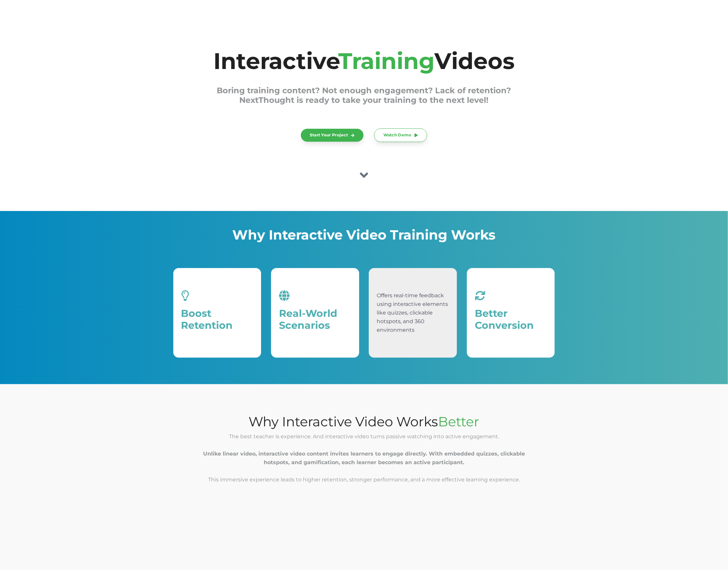 This screenshot has height=570, width=728. What do you see at coordinates (386, 61) in the screenshot?
I see `span: Training` at bounding box center [386, 61].